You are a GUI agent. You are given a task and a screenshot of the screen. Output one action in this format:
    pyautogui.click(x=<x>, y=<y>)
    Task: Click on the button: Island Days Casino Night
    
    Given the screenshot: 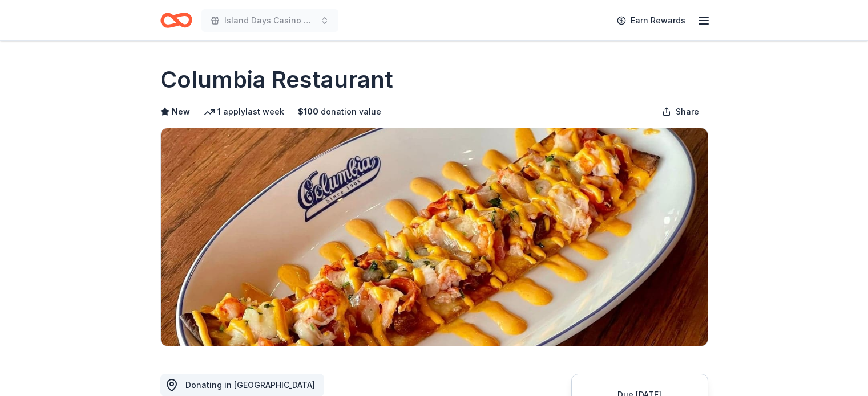 What is the action you would take?
    pyautogui.click(x=270, y=21)
    